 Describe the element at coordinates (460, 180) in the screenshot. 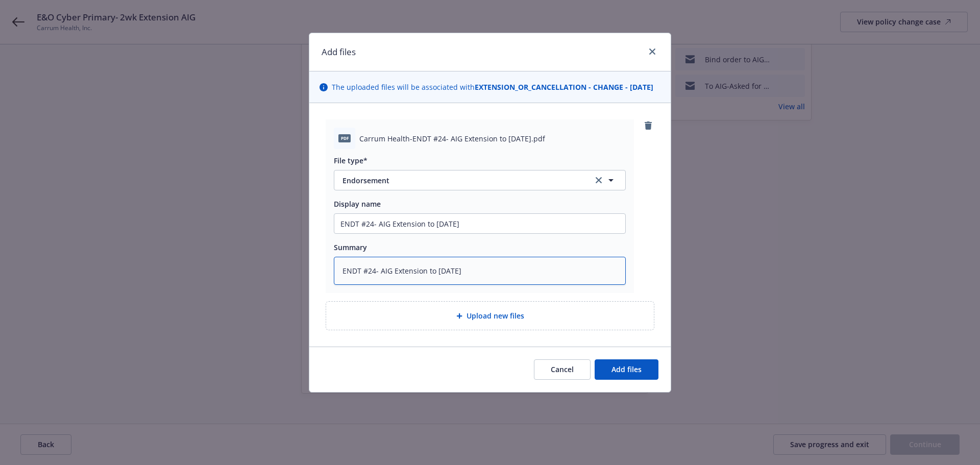

I see `span: Endorsement` at that location.